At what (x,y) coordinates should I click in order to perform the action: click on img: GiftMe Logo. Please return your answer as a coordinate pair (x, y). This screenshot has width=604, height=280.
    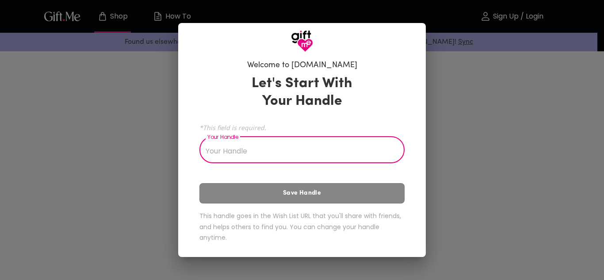
    Looking at the image, I should click on (302, 41).